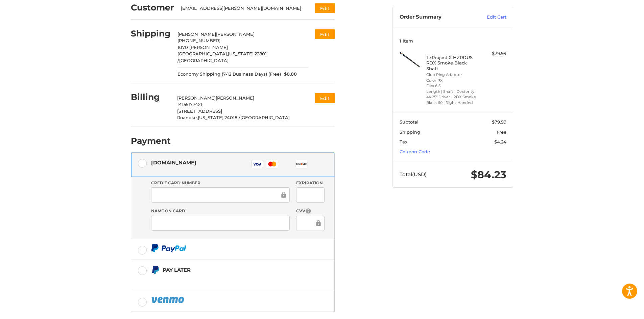 Image resolution: width=644 pixels, height=319 pixels. I want to click on span: 14155177421, so click(190, 104).